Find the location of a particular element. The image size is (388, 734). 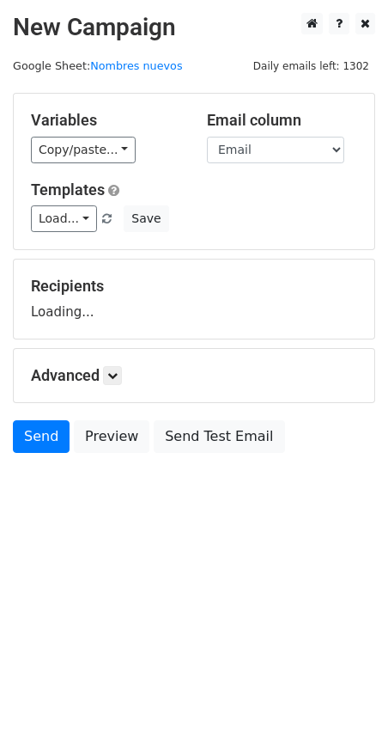

a: Send is located at coordinates (41, 437).